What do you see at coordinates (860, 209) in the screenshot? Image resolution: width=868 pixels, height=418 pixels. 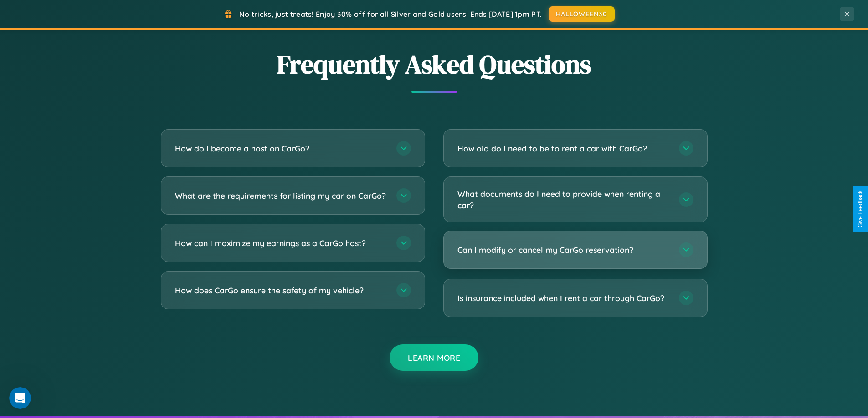 I see `div: Give Feedback` at bounding box center [860, 209].